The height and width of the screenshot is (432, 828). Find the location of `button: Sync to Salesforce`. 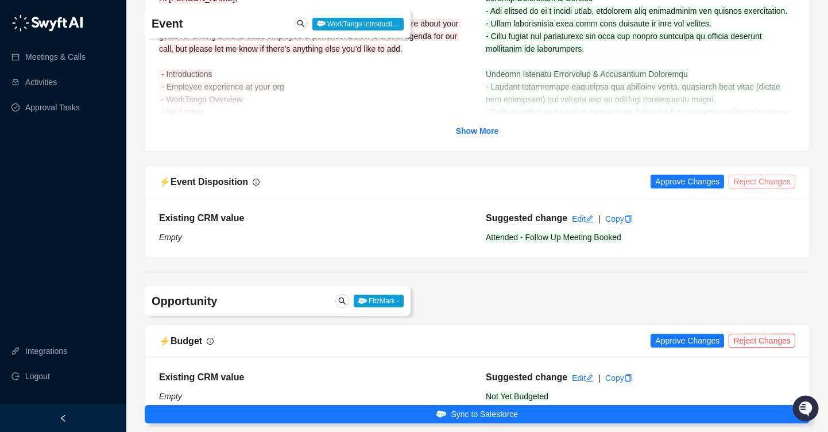

button: Sync to Salesforce is located at coordinates (477, 414).